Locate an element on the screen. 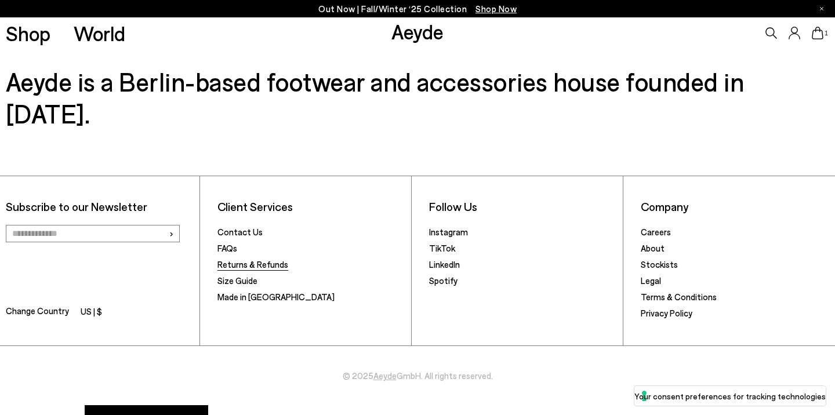 This screenshot has height=415, width=835. span: Navigate to /collections/new-in is located at coordinates (496, 9).